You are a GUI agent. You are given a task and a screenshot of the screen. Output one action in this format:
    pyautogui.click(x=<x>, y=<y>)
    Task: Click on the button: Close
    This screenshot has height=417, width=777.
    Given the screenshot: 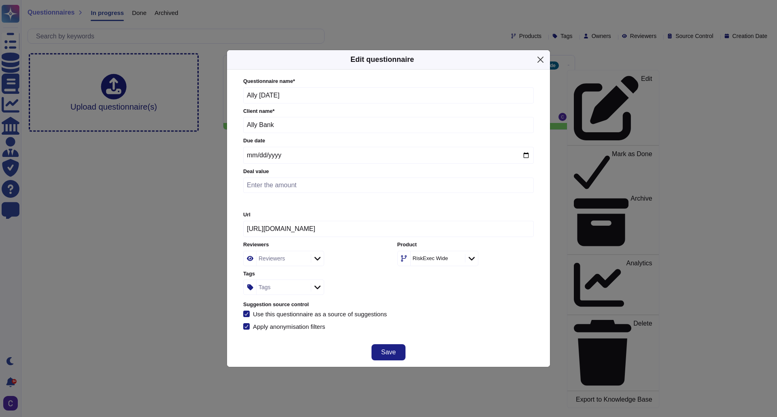 What is the action you would take?
    pyautogui.click(x=540, y=59)
    